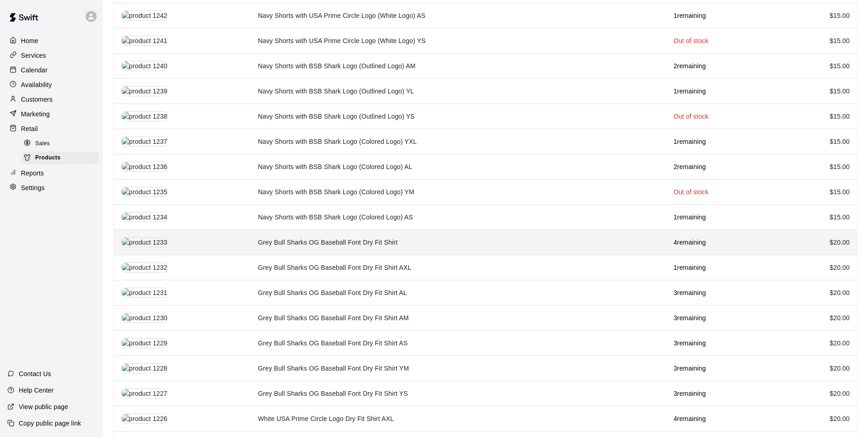 The image size is (868, 437). What do you see at coordinates (51, 85) in the screenshot?
I see `div: Availability` at bounding box center [51, 85].